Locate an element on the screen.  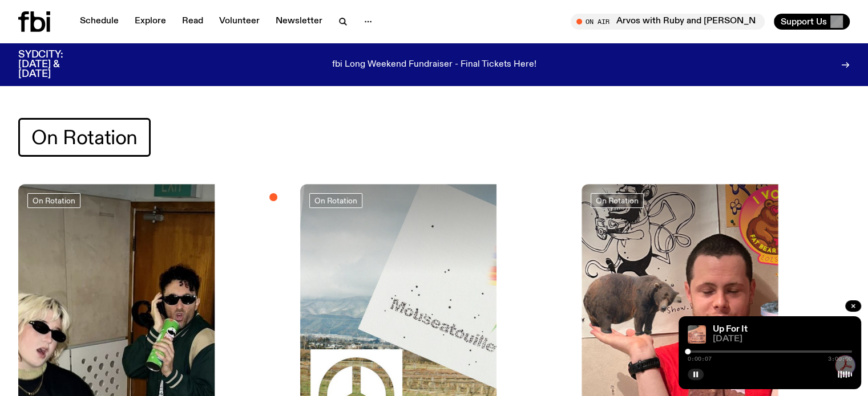
a: Read is located at coordinates (192, 21).